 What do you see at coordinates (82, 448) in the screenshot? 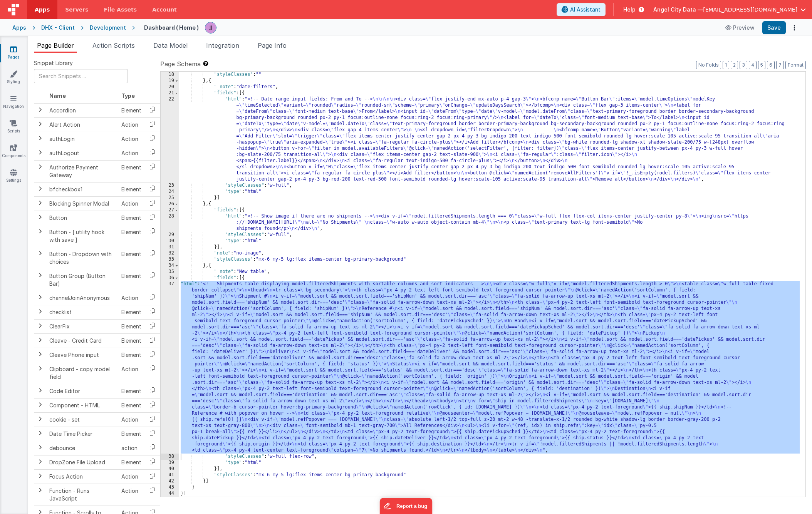
I see `td: debounce` at bounding box center [82, 448].